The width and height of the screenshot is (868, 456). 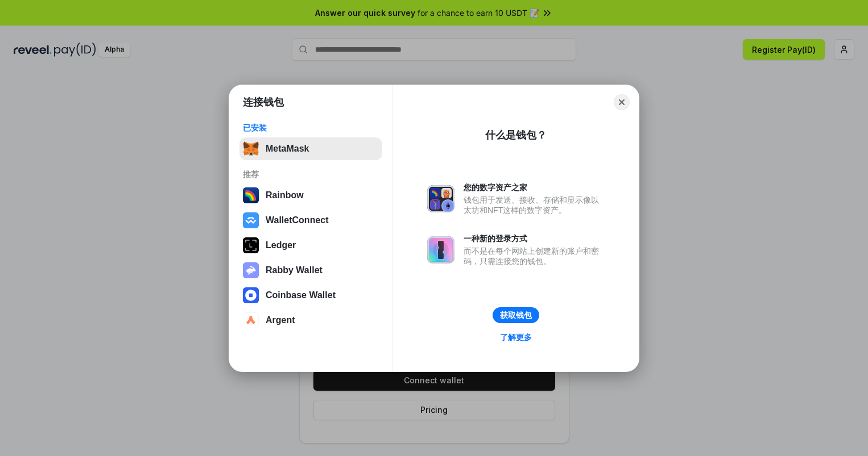 What do you see at coordinates (287, 149) in the screenshot?
I see `div: MetaMask` at bounding box center [287, 149].